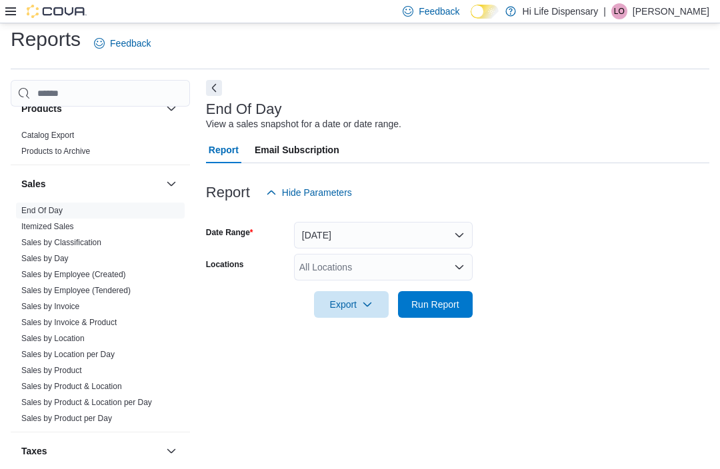 This screenshot has width=720, height=469. Describe the element at coordinates (229, 233) in the screenshot. I see `label: Date Range` at that location.